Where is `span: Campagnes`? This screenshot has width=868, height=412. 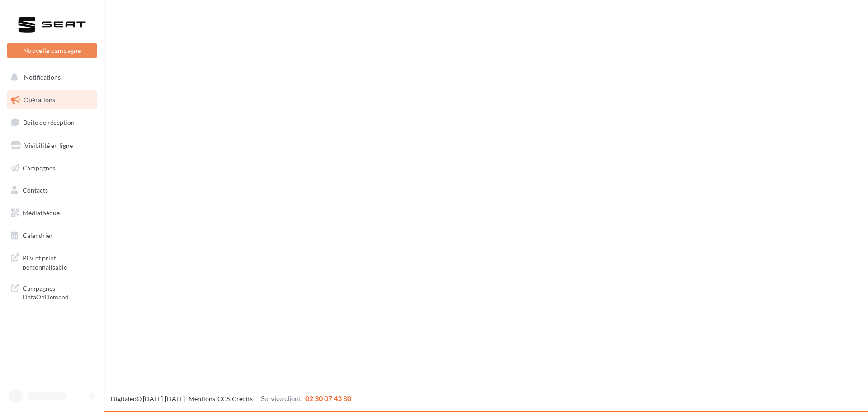
span: Campagnes is located at coordinates (39, 167).